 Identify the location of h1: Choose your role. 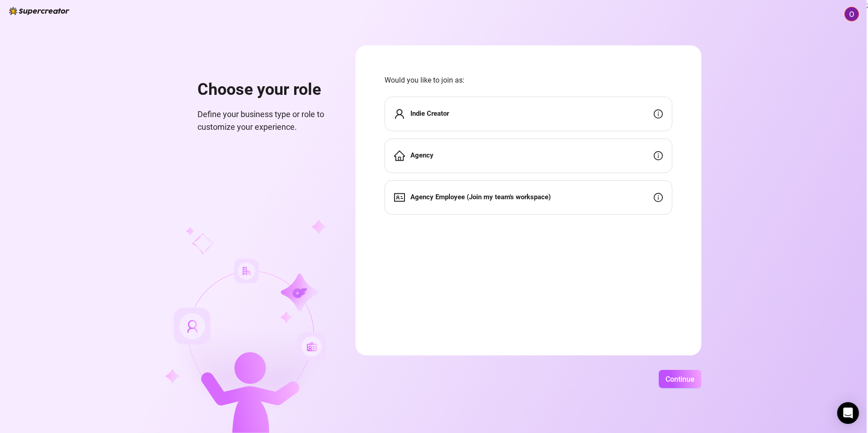
(265, 90).